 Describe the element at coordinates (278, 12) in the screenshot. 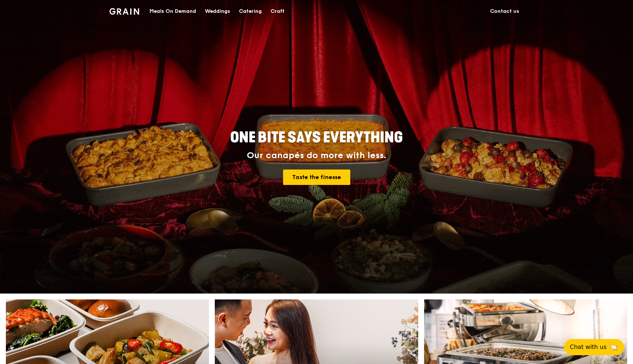

I see `div: Craft` at that location.